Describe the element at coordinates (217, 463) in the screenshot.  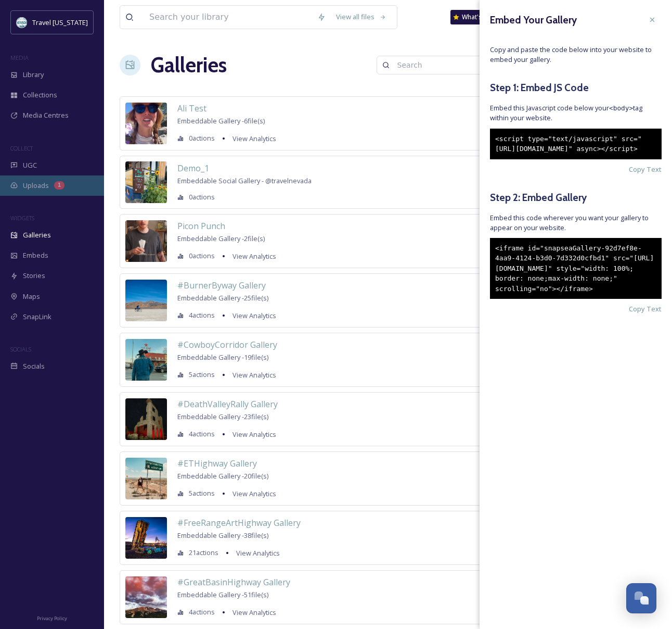
I see `span: #ETHighway Gallery` at that location.